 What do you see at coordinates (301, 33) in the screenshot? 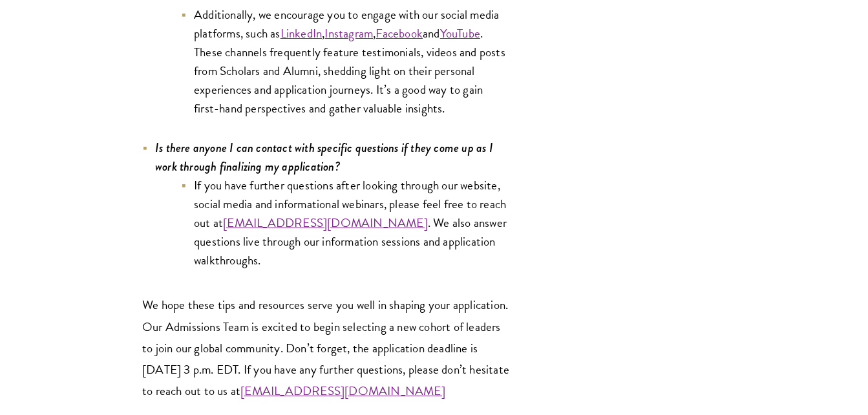
I see `a: LinkedIn` at bounding box center [301, 33].